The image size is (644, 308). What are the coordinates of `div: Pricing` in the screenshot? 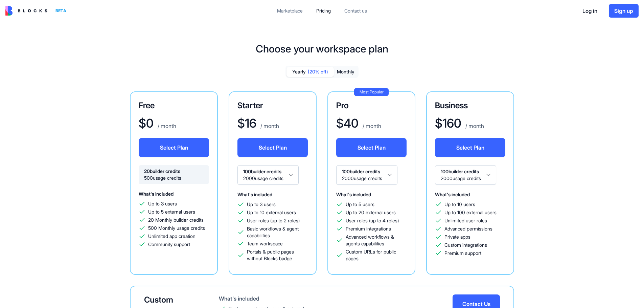 It's located at (324, 11).